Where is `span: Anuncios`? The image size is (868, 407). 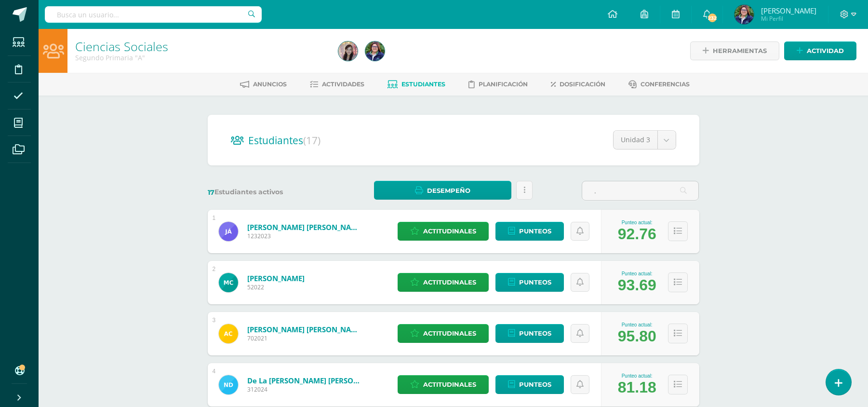 span: Anuncios is located at coordinates (270, 84).